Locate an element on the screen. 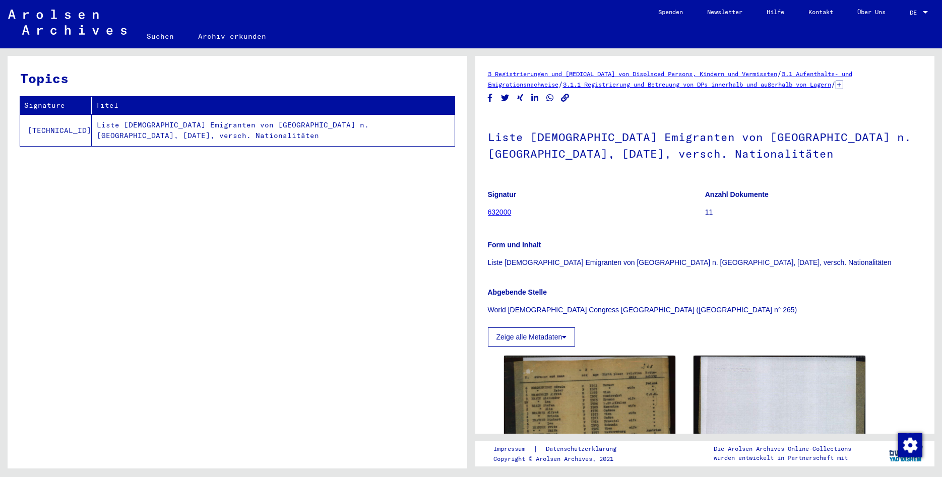 The height and width of the screenshot is (477, 942). span: DE is located at coordinates (915, 13).